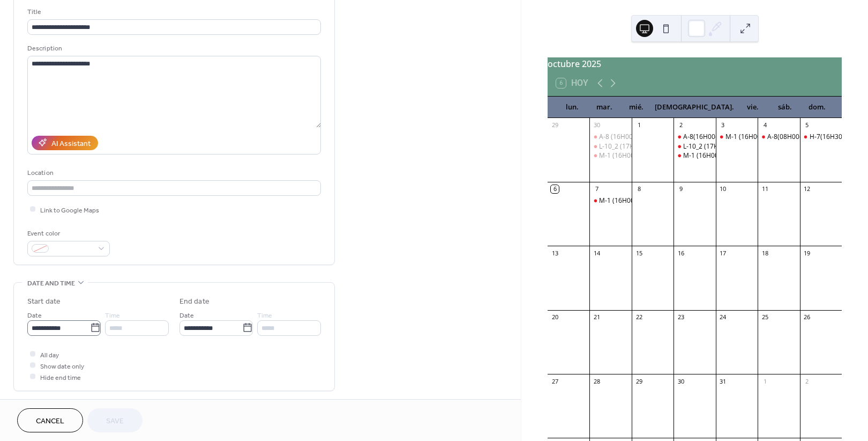 The width and height of the screenshot is (868, 441). I want to click on div: mié., so click(637, 107).